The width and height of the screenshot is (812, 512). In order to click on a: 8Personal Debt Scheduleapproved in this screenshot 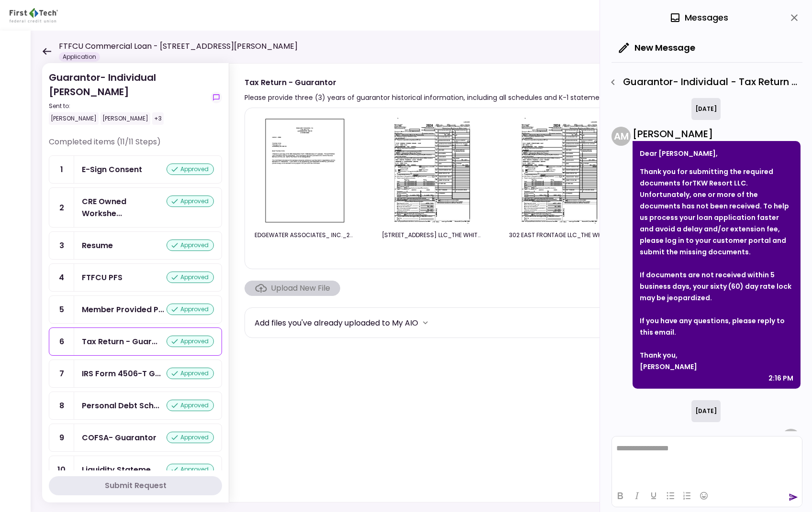, I will do `click(135, 405)`.